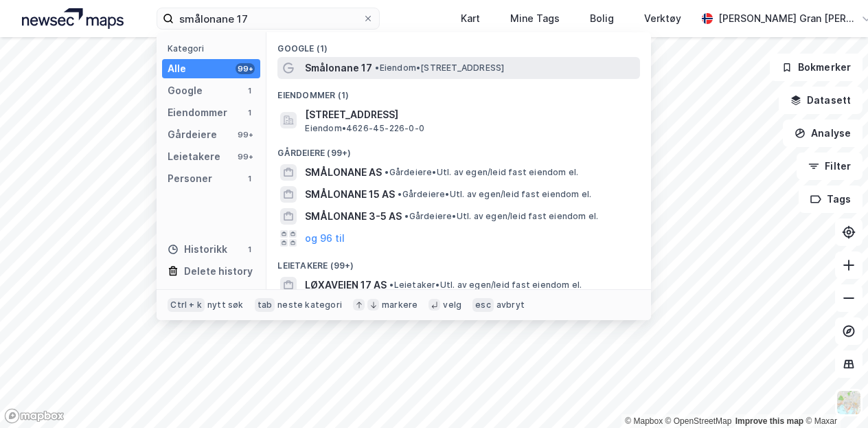  I want to click on div: Kategori, so click(214, 48).